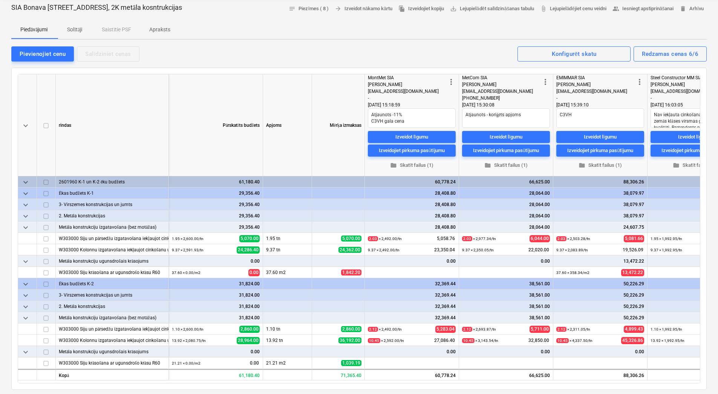 The height and width of the screenshot is (394, 718). What do you see at coordinates (112, 295) in the screenshot?
I see `div: 3- Virszemes konstrukcijas un jumts` at bounding box center [112, 295].